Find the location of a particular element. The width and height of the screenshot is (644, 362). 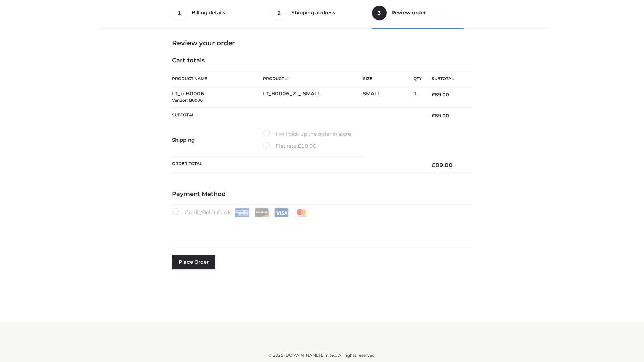

th: Shipping is located at coordinates (217, 140).